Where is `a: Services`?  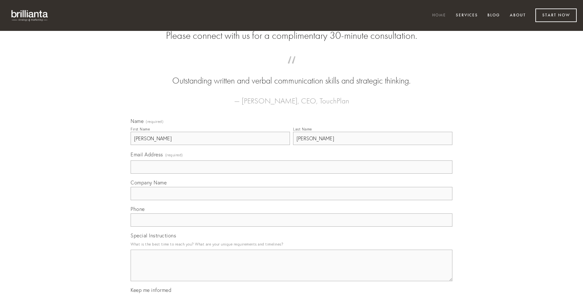
a: Services is located at coordinates (467, 15).